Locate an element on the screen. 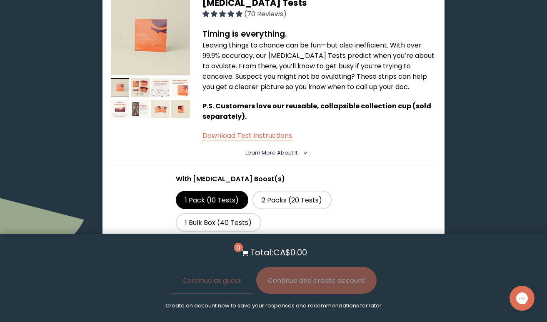 Image resolution: width=547 pixels, height=322 pixels. button: Continue and create account is located at coordinates (316, 280).